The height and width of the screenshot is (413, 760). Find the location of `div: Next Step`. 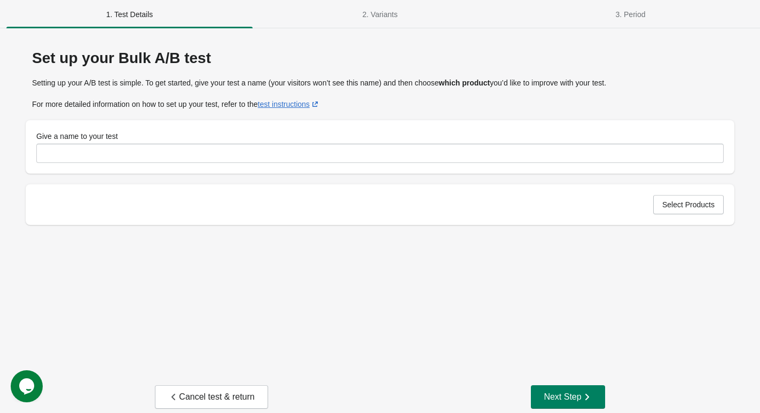

div: Next Step is located at coordinates (568, 397).